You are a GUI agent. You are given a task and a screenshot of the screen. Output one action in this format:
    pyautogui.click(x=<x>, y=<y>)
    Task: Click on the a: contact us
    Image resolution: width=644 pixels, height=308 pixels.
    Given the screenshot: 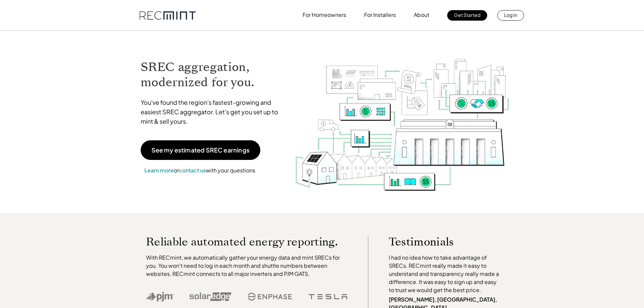 What is the action you would take?
    pyautogui.click(x=193, y=170)
    